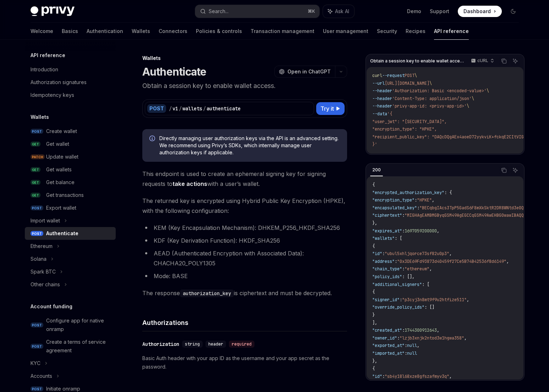 The image size is (549, 392). What do you see at coordinates (70, 144) in the screenshot?
I see `a: GETGet wallet` at bounding box center [70, 144].